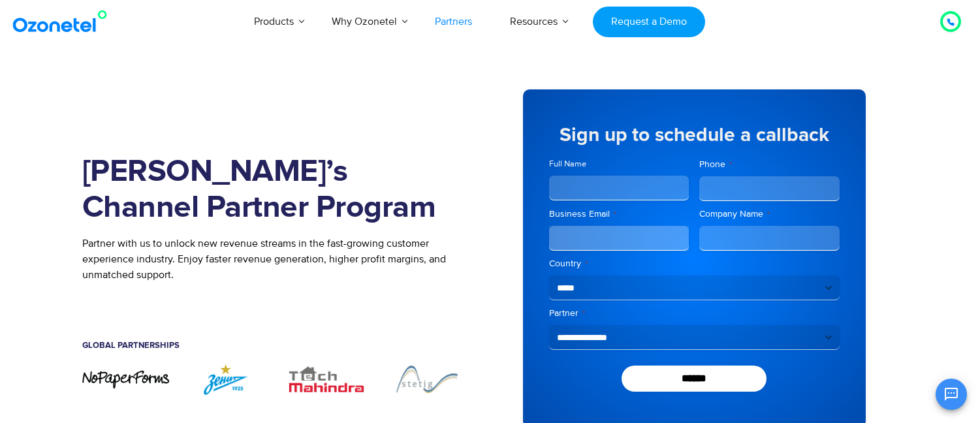  I want to click on h5: Sign up to schedule a callback, so click(694, 135).